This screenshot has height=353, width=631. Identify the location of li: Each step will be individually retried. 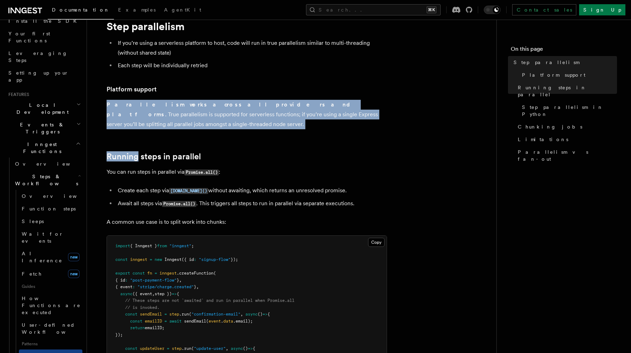
(251, 66).